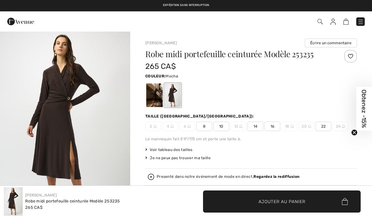 The width and height of the screenshot is (372, 217). Describe the element at coordinates (173, 95) in the screenshot. I see `div: Mocha` at that location.